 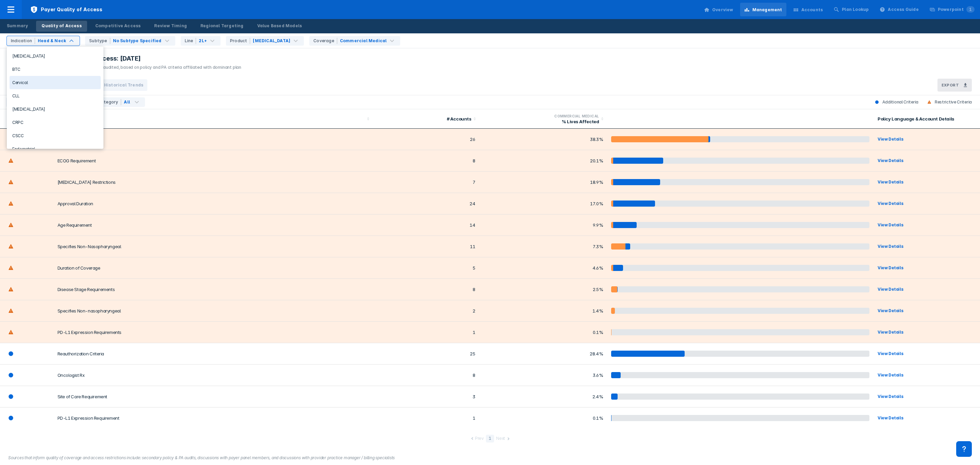 I want to click on a: Overview, so click(x=718, y=10).